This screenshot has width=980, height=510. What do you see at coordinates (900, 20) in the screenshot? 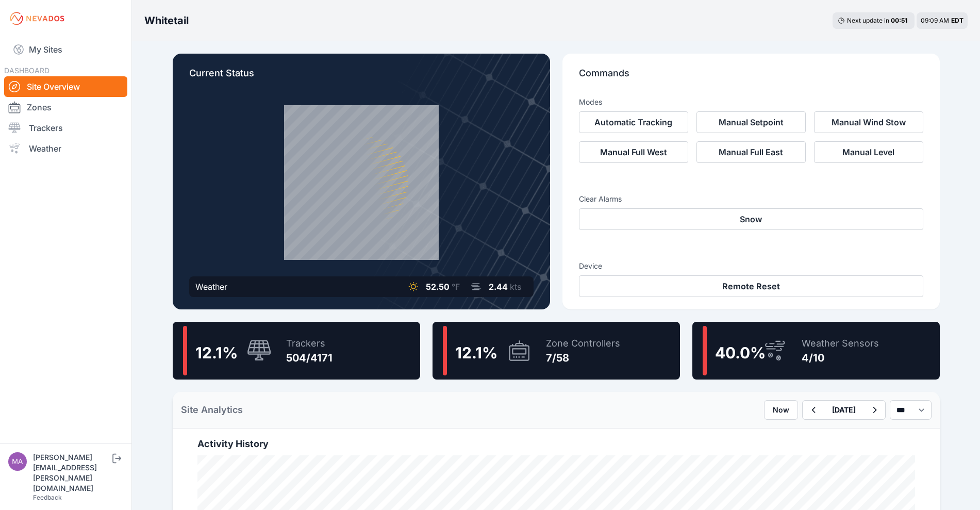
I see `div: 00 : 51` at bounding box center [900, 20].